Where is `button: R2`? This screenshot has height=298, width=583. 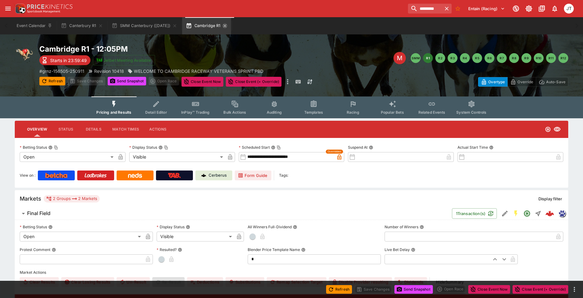
button: R2 is located at coordinates (440, 58).